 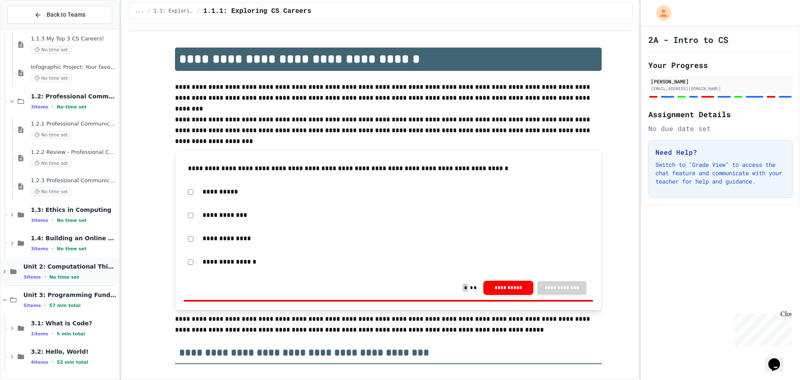 I want to click on span: 1.1: Exploring CS Careers, so click(x=174, y=11).